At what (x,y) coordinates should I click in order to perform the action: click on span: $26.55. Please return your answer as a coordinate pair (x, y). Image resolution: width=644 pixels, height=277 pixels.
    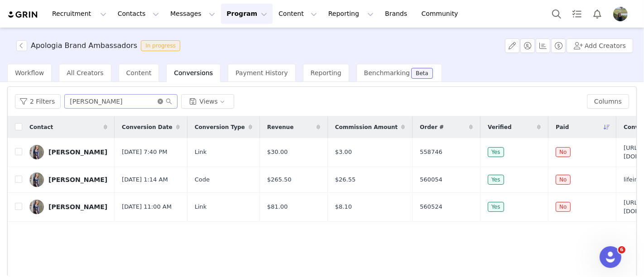
    Looking at the image, I should click on (346, 179).